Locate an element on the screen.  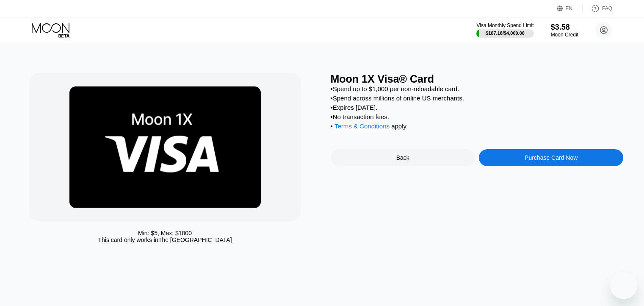
div: • apply . is located at coordinates (477, 127).